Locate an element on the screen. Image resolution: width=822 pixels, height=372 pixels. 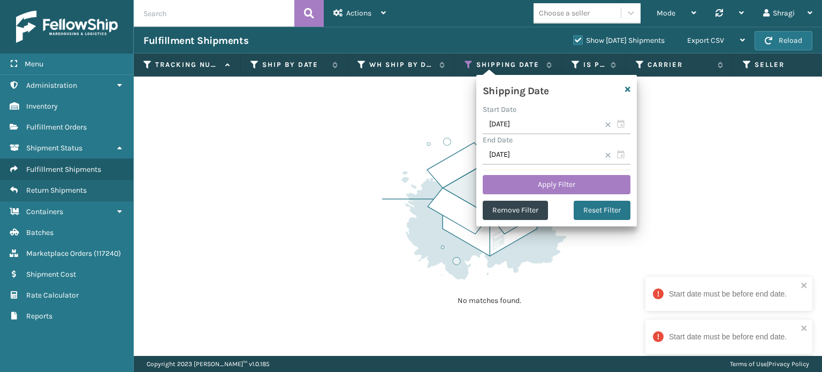
span: Inventory is located at coordinates (42, 106).